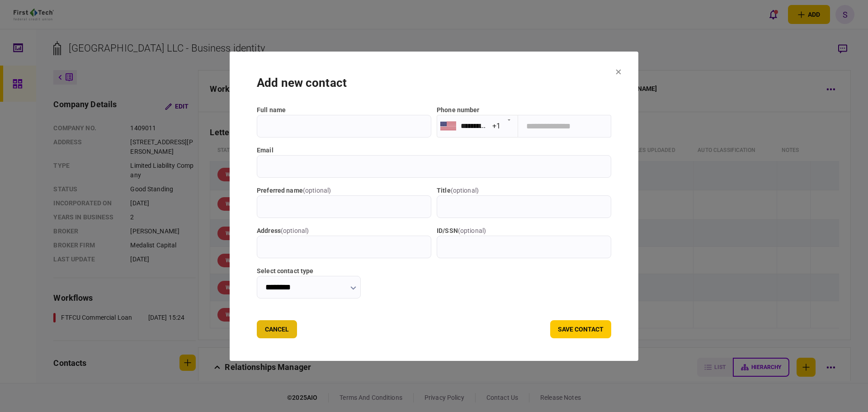 Image resolution: width=868 pixels, height=412 pixels. What do you see at coordinates (309, 287) in the screenshot?
I see `input: Select contact type` at bounding box center [309, 287].